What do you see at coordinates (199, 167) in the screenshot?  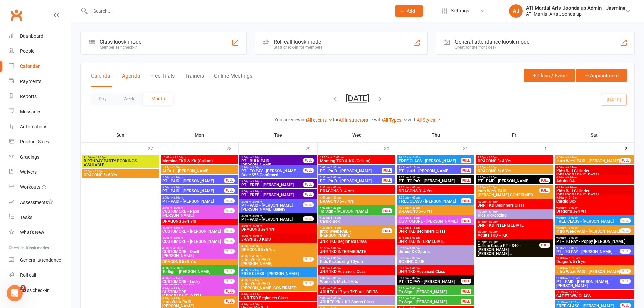 I see `span: 1:15pm` at bounding box center [199, 167].